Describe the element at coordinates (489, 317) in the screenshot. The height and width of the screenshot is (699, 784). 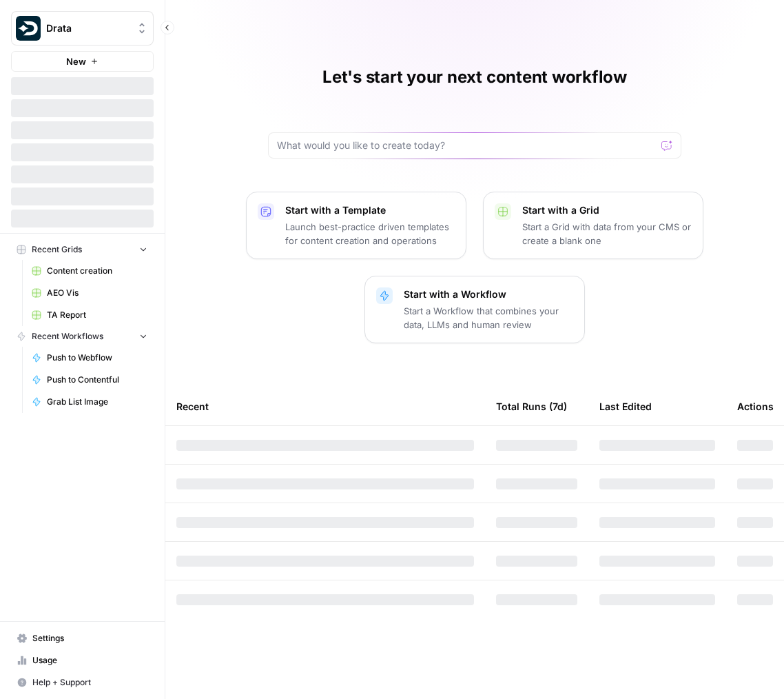
I see `p: Start a Workflow that combines your data, LLMs and human review` at that location.